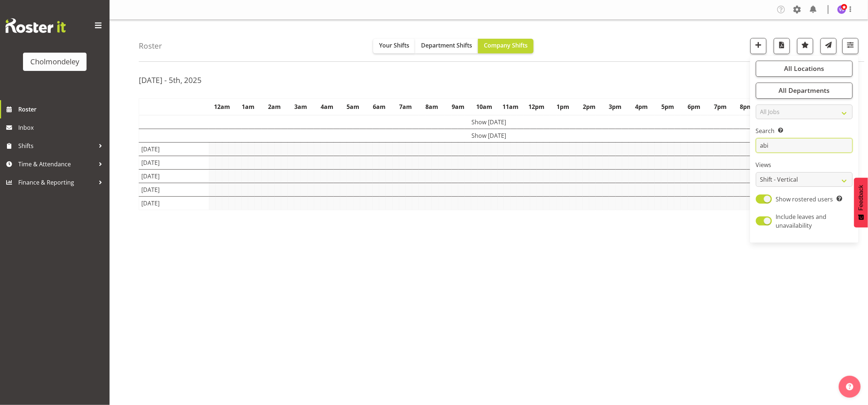 The image size is (868, 405). What do you see at coordinates (615, 107) in the screenshot?
I see `th: 3pm` at bounding box center [615, 107].